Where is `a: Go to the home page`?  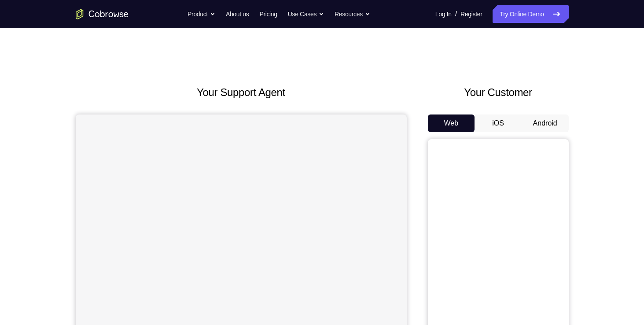
a: Go to the home page is located at coordinates (102, 14).